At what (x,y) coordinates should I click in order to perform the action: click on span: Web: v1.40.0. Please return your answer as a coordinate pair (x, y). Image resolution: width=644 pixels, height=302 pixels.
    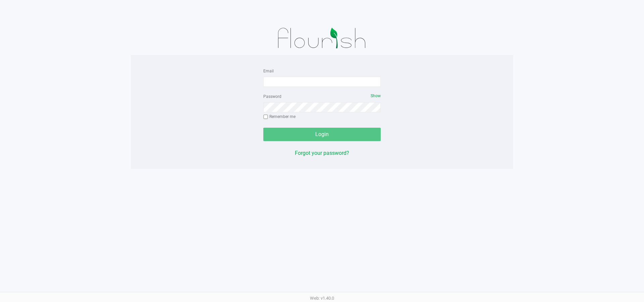
    Looking at the image, I should click on (322, 298).